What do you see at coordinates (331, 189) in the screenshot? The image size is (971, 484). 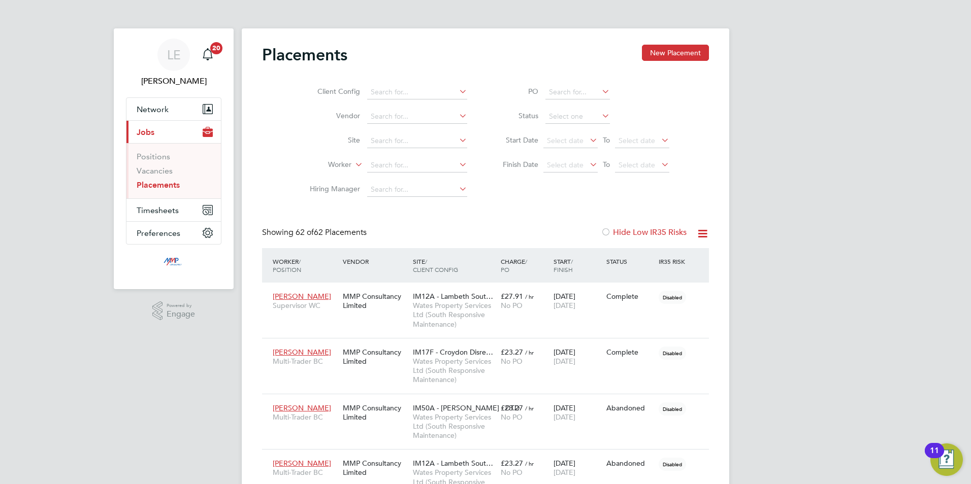 I see `label: Hiring Manager` at bounding box center [331, 189].